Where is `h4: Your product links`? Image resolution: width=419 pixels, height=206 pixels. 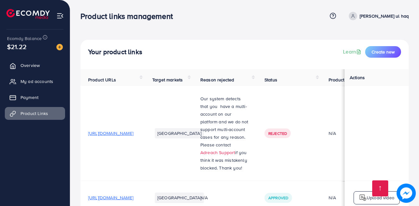 h4: Your product links is located at coordinates (115, 52).